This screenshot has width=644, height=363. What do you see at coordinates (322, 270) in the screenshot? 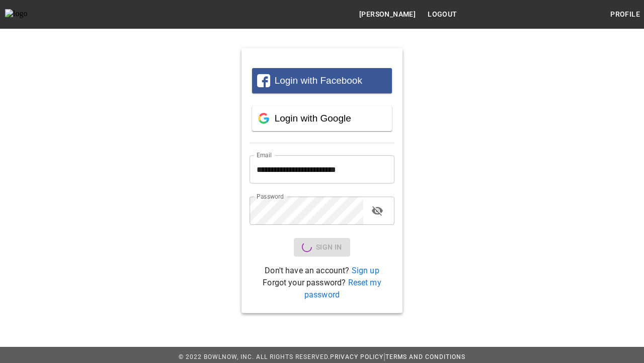
I see `p: Don't have an account?` at bounding box center [322, 270].